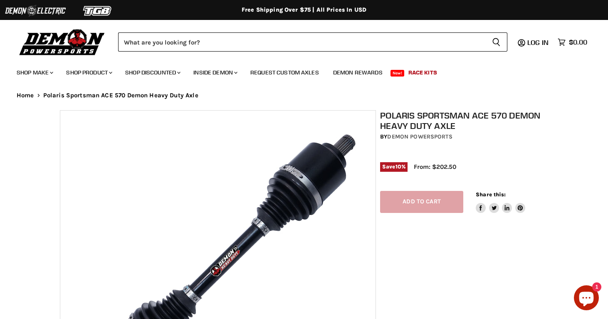 Image resolution: width=608 pixels, height=319 pixels. What do you see at coordinates (313, 42) in the screenshot?
I see `form: Product` at bounding box center [313, 42].